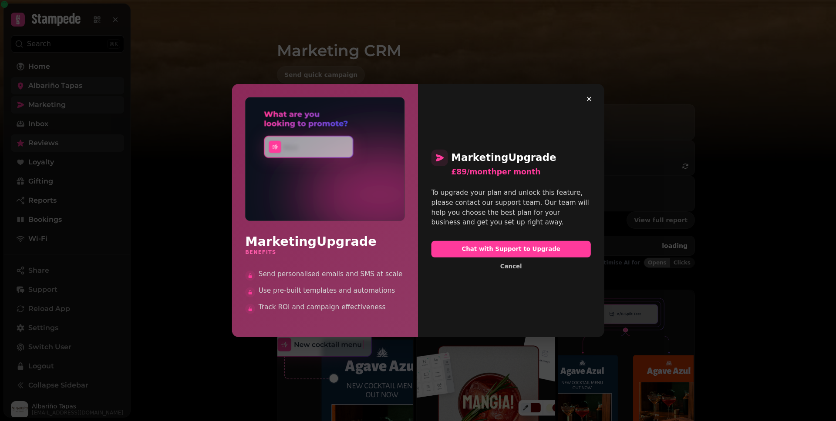 The width and height of the screenshot is (836, 421). Describe the element at coordinates (511, 266) in the screenshot. I see `span: Cancel` at that location.